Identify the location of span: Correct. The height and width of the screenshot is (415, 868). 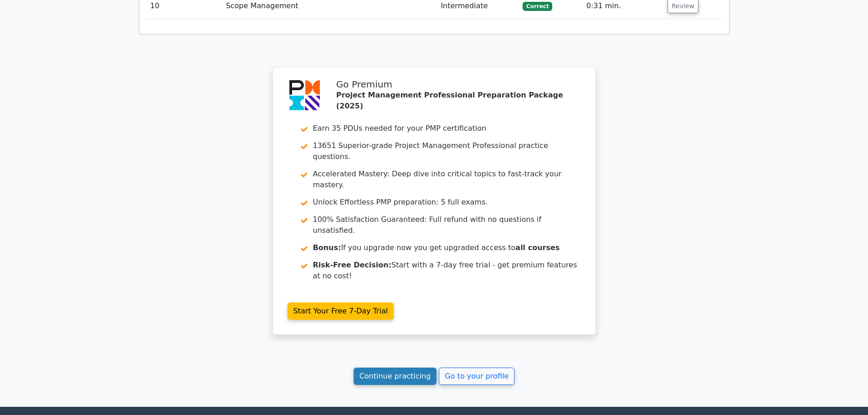
(537, 6).